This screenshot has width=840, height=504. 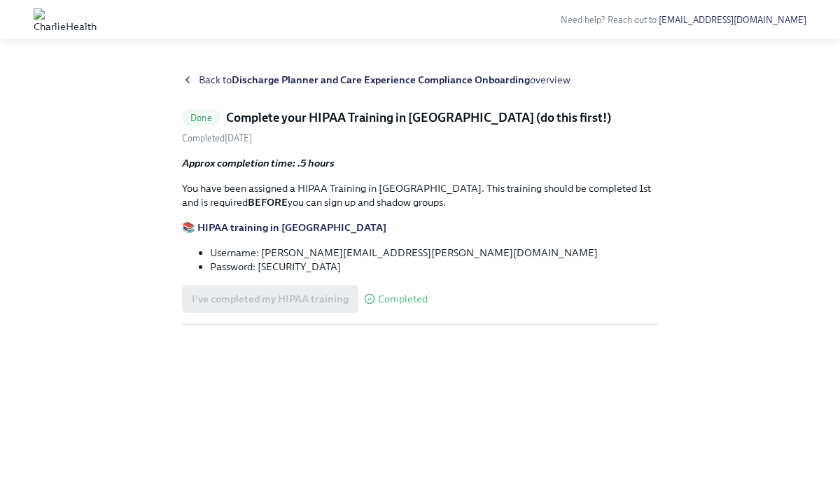 I want to click on span: Need help? Reach out to, so click(x=683, y=20).